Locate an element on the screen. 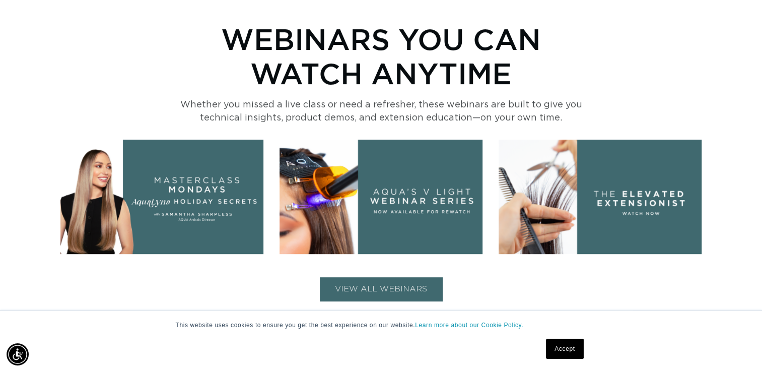 Image resolution: width=762 pixels, height=372 pixels. a: Learn more about our Cookie Policy. is located at coordinates (469, 325).